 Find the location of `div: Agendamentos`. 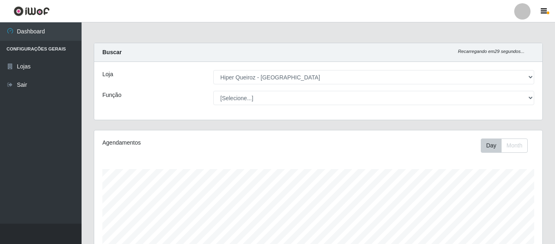

div: Agendamentos is located at coordinates (189, 143).